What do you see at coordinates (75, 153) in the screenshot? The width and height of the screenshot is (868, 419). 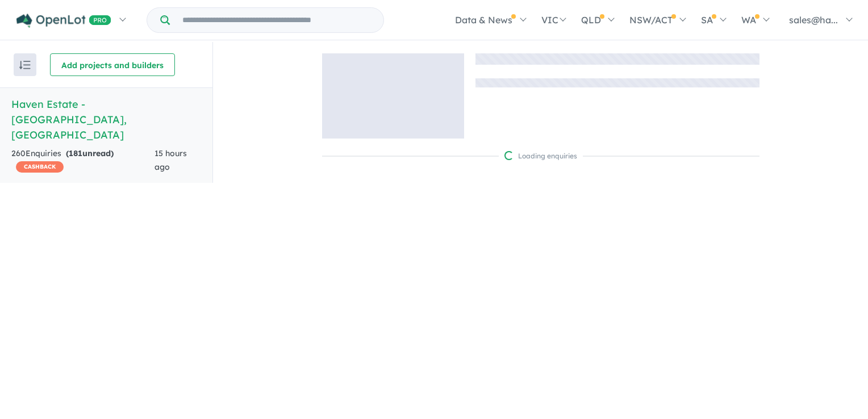 I see `span: 181` at bounding box center [75, 153].